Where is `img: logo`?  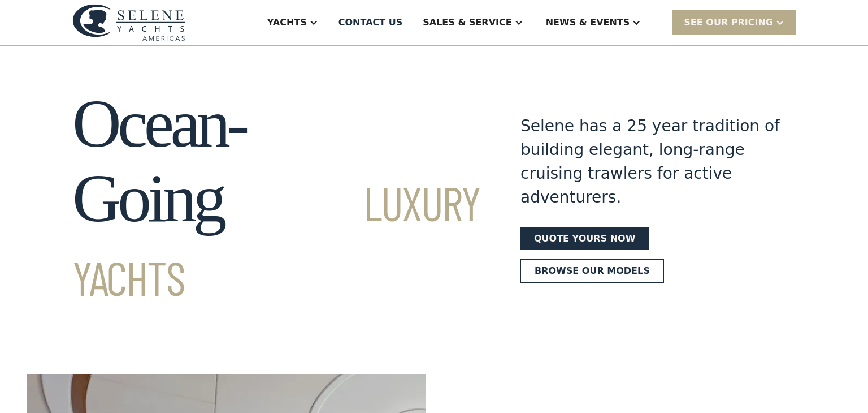 img: logo is located at coordinates (129, 22).